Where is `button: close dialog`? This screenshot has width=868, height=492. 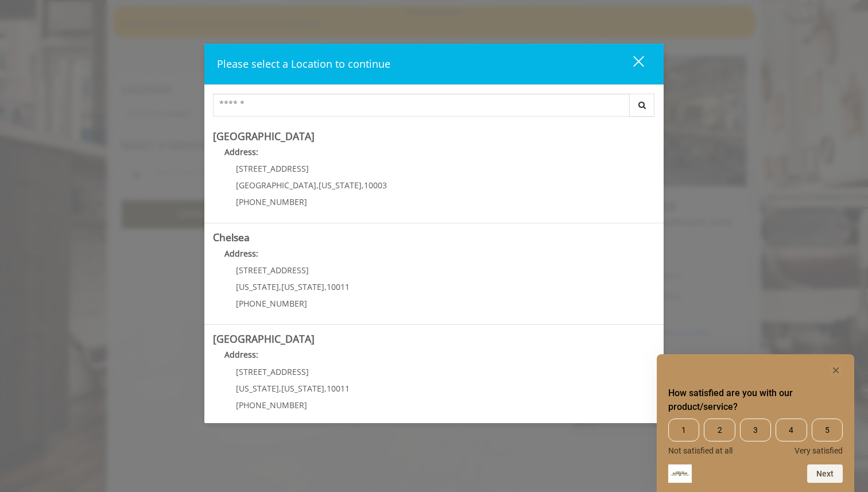 button: close dialog is located at coordinates (632, 63).